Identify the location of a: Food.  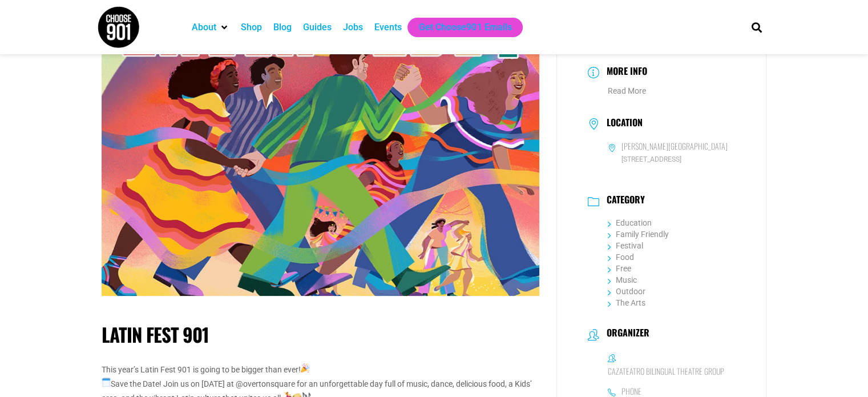
(621, 257).